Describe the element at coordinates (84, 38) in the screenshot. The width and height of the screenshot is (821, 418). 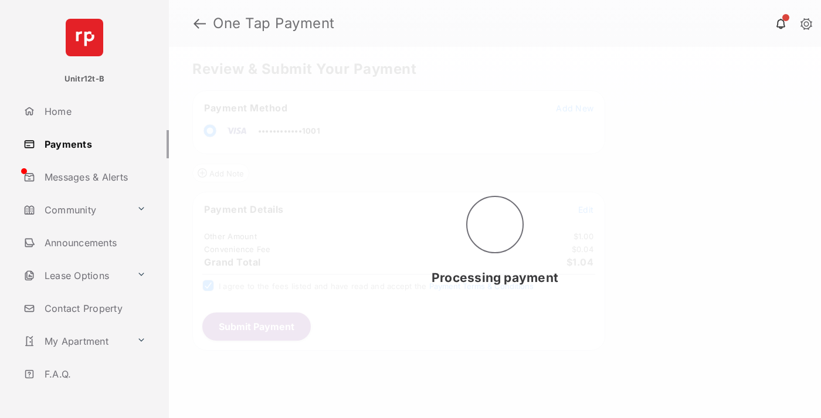
I see `img: svg+xml;base64,PHN2ZyB4bWxucz0iaHR0cDovL3d3dy53My5vcmcvMjAwMC9zdmciIHdpZHRoPSI2NCIgaGVpZ2h0PSI2NC...` at that location.